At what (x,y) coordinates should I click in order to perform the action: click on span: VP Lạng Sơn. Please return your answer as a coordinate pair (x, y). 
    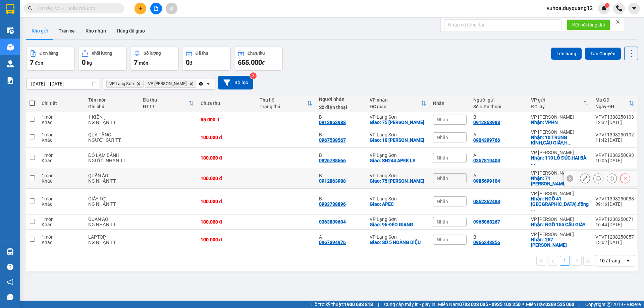
    Looking at the image, I should click on (121, 84).